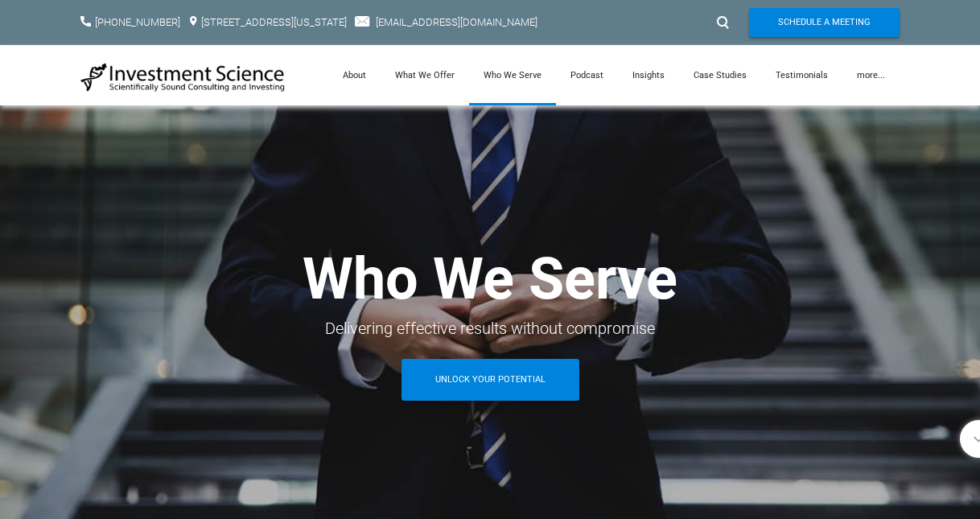 Image resolution: width=980 pixels, height=519 pixels. I want to click on span: Schedule A Meeting, so click(824, 23).